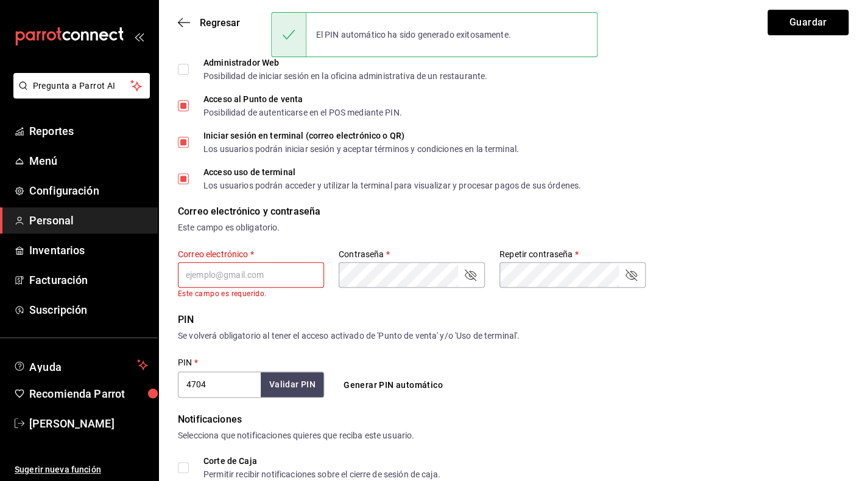  I want to click on a: Pregunta a Parrot AI, so click(79, 94).